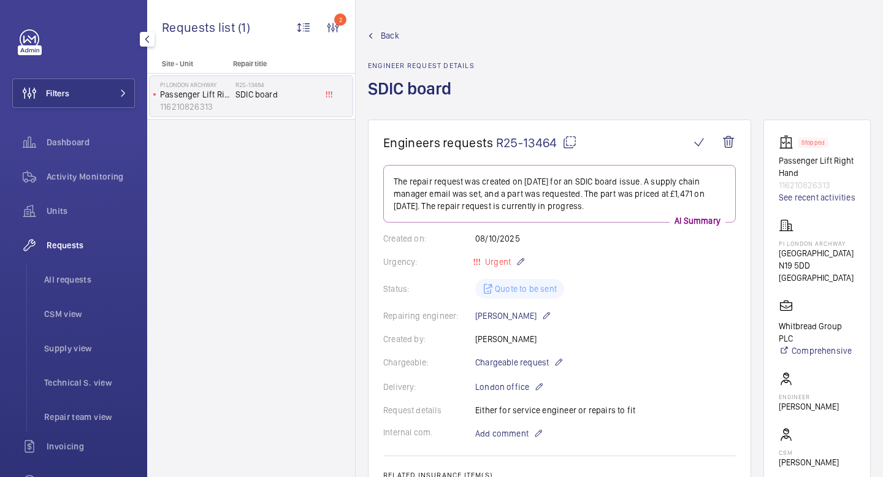  Describe the element at coordinates (809, 397) in the screenshot. I see `p: Engineer` at that location.